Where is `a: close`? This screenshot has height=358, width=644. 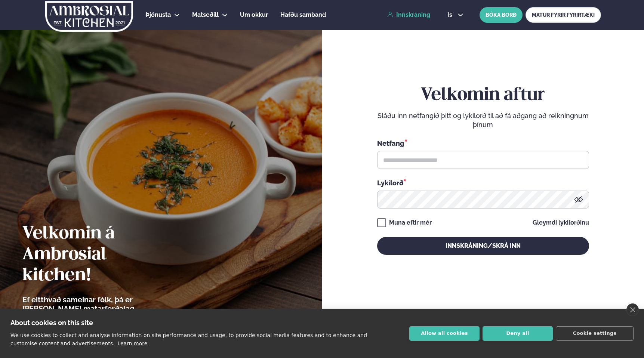 a: close is located at coordinates (632, 310).